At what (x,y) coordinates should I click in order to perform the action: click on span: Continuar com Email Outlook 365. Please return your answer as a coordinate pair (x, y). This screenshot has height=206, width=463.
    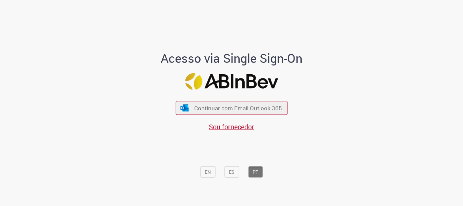
    Looking at the image, I should click on (238, 108).